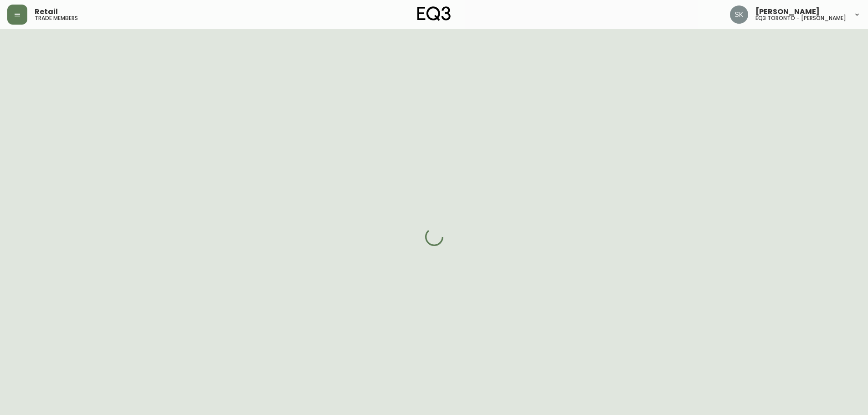  What do you see at coordinates (739, 14) in the screenshot?
I see `img: 2f4b246f1aa1d14c63ff9b0999072a8a` at bounding box center [739, 14].